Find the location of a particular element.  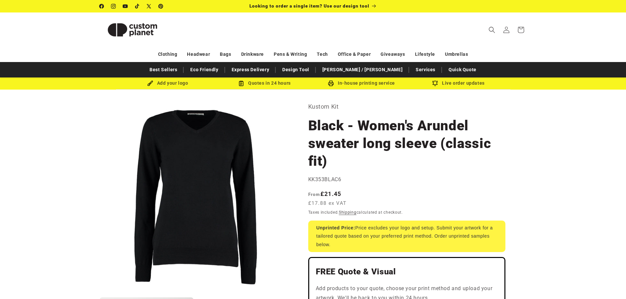

a: Design Tool is located at coordinates (296, 70).